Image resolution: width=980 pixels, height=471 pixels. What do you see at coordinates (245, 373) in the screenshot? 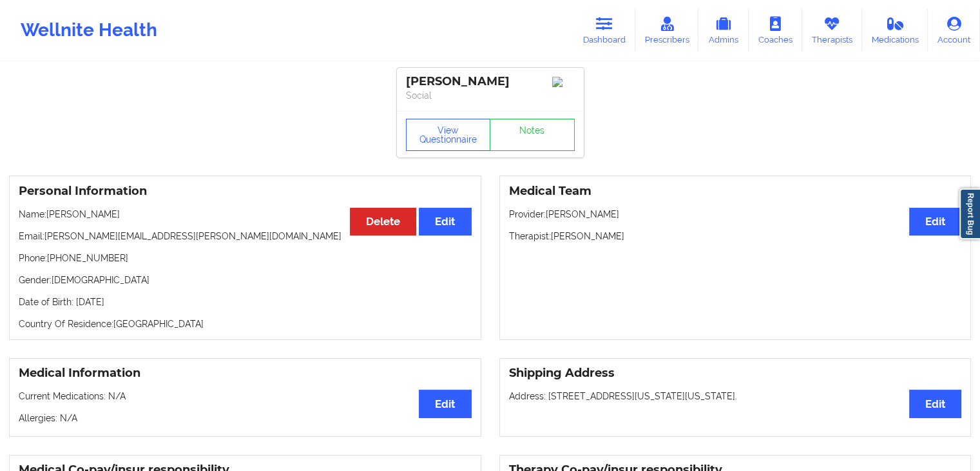
I see `h3: Medical Information` at bounding box center [245, 373].